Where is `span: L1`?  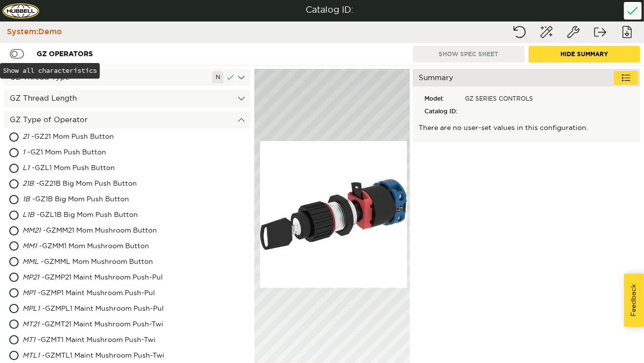 span: L1 is located at coordinates (26, 168).